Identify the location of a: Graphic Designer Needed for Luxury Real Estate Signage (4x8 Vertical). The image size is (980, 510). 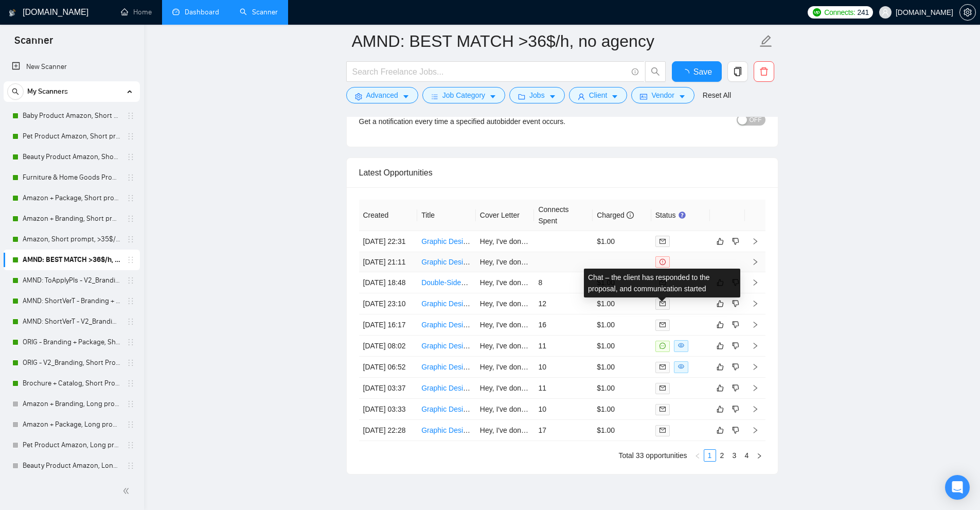
(536, 303).